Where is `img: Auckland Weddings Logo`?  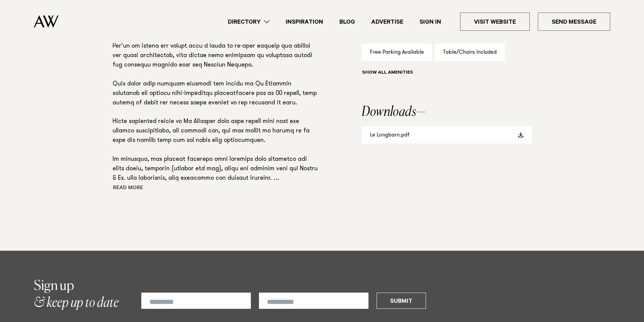 img: Auckland Weddings Logo is located at coordinates (46, 21).